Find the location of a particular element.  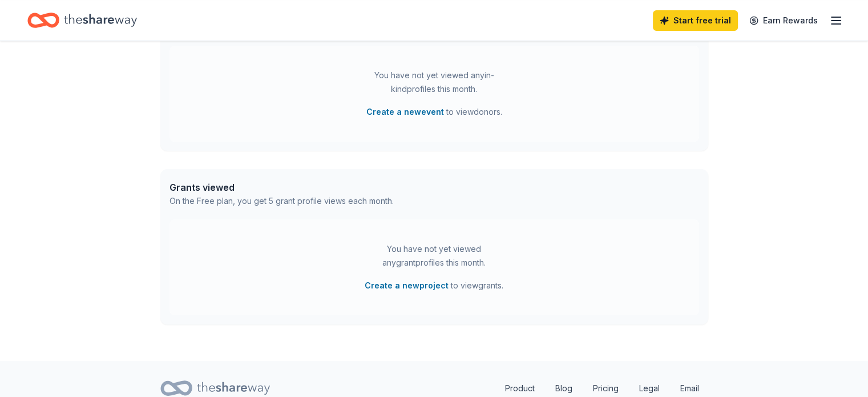

a: Start free trial is located at coordinates (695, 21).